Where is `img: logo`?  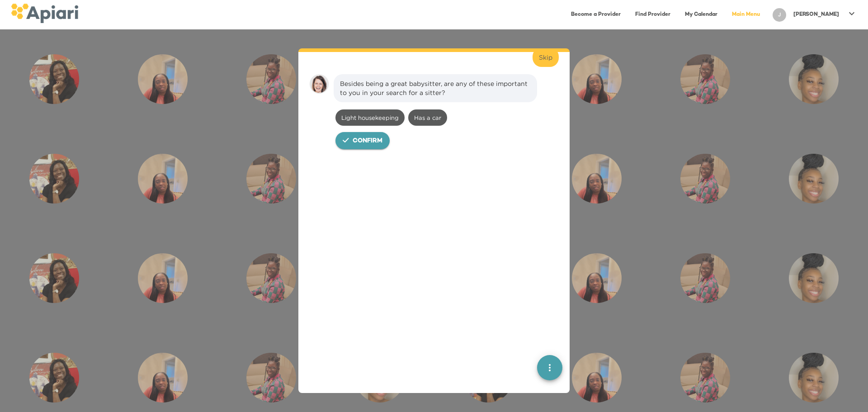 img: logo is located at coordinates (44, 13).